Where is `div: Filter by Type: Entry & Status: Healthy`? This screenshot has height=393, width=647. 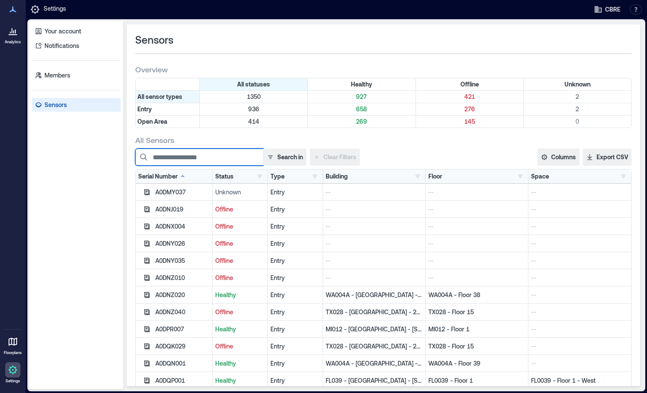
div: Filter by Type: Entry & Status: Healthy is located at coordinates (361, 109).